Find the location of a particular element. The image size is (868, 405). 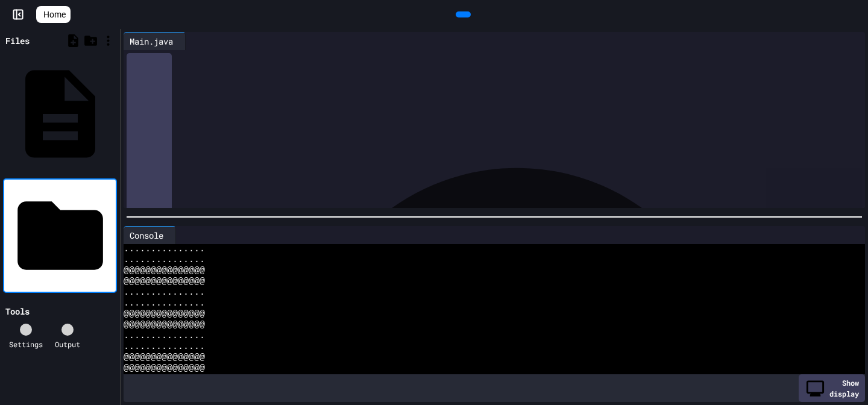

div: Show display is located at coordinates (832, 388).